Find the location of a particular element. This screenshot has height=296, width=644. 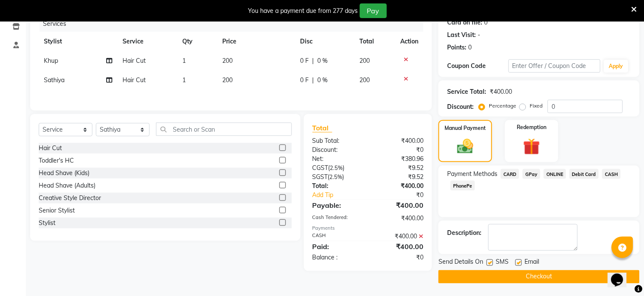

span: SMS is located at coordinates (502, 263).